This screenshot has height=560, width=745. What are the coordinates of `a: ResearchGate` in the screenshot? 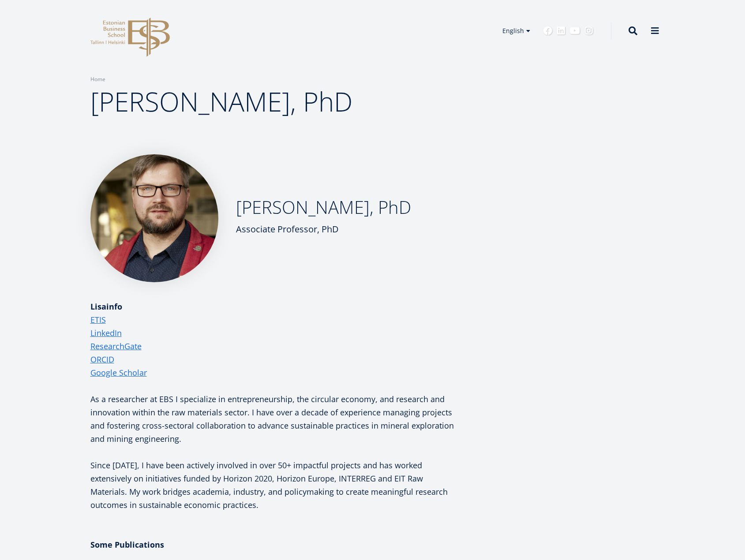 It's located at (116, 346).